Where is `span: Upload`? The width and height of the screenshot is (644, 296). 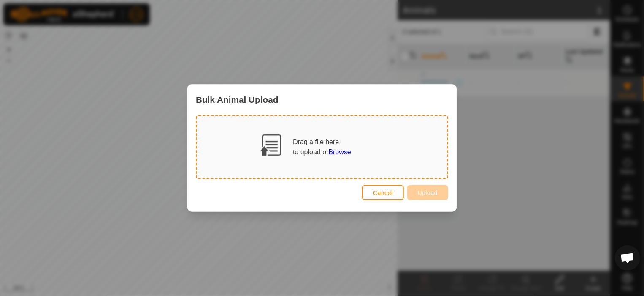
span: Upload is located at coordinates (427, 193).